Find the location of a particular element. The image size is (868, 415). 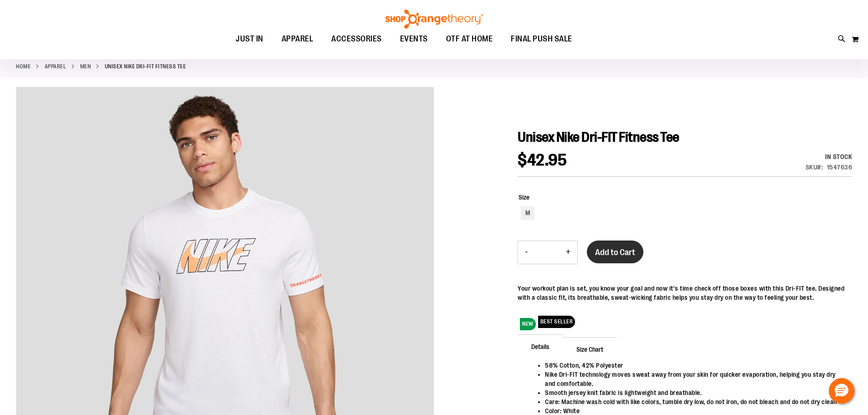

a: FINAL PUSH SALE is located at coordinates (541, 39).